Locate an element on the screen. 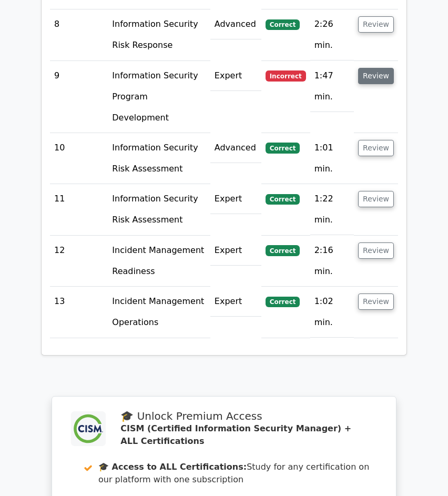 The height and width of the screenshot is (496, 448). td: Incident Management Operations is located at coordinates (159, 312).